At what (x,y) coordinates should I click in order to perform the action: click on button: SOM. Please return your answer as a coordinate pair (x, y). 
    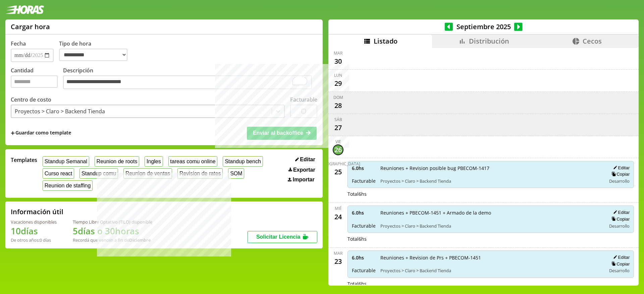
    Looking at the image, I should click on (236, 173).